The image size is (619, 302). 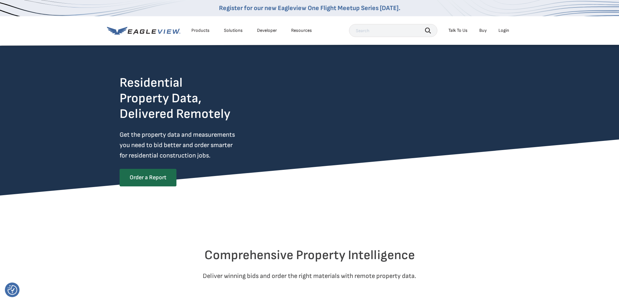 I want to click on div: Resources, so click(x=301, y=31).